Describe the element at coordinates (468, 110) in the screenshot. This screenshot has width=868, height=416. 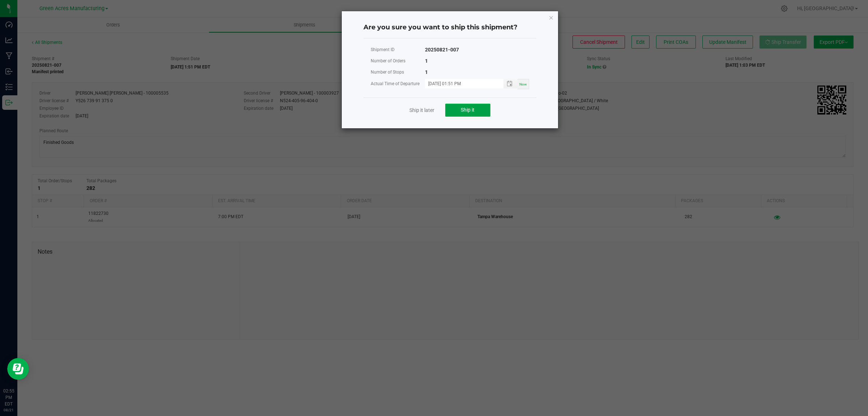
I see `button: Ship it` at that location.